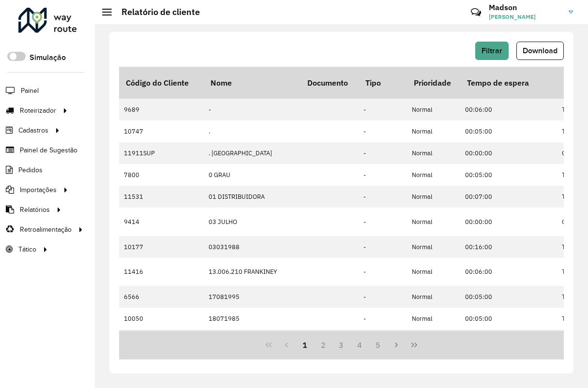  Describe the element at coordinates (38, 110) in the screenshot. I see `span: Roteirizador` at that location.